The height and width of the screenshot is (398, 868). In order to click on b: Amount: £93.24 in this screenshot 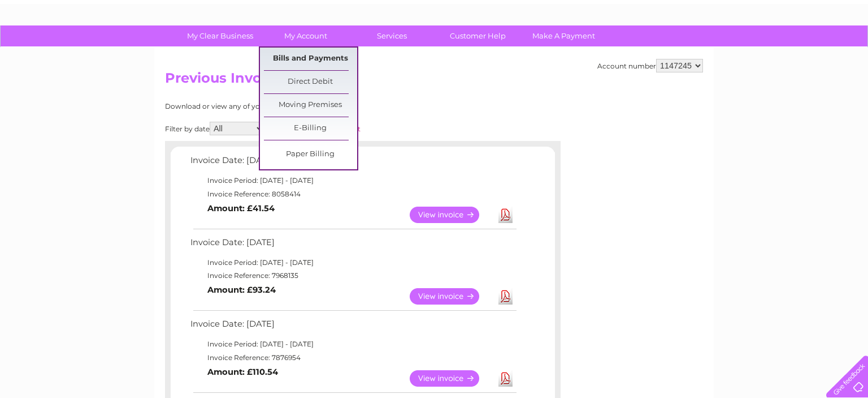, I will do `click(241, 289)`.